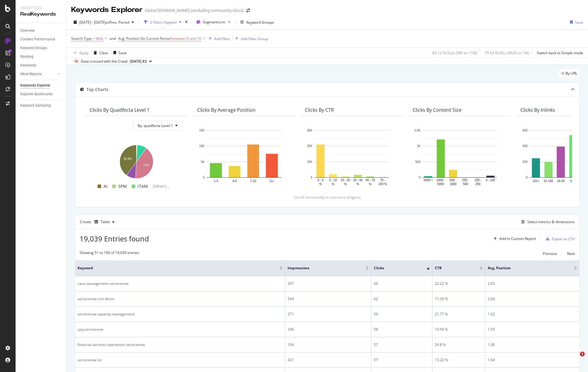 This screenshot has height=372, width=588. Describe the element at coordinates (214, 22) in the screenshot. I see `span: Segment: crm` at that location.